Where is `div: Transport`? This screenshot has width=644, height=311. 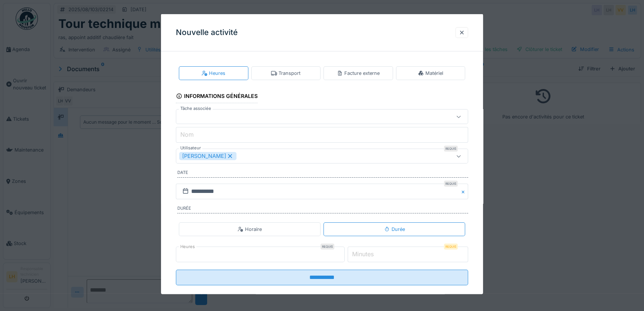 div: Transport is located at coordinates (285, 73).